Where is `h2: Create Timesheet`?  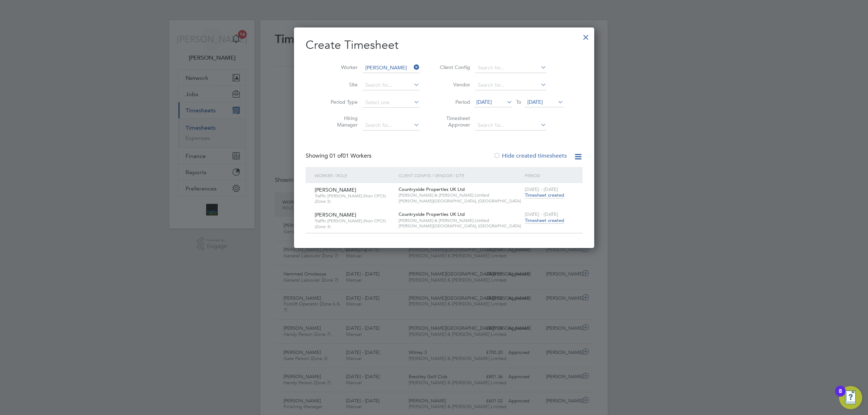 h2: Create Timesheet is located at coordinates (444, 46).